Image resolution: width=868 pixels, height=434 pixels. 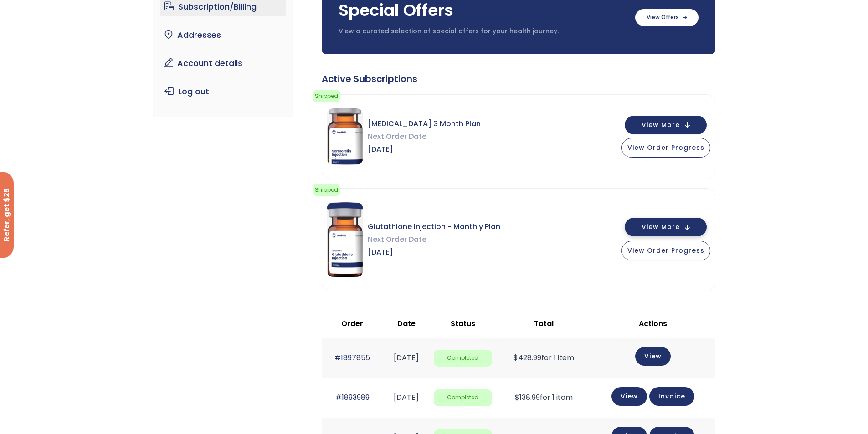 What do you see at coordinates (406, 323) in the screenshot?
I see `span: Date` at bounding box center [406, 323].